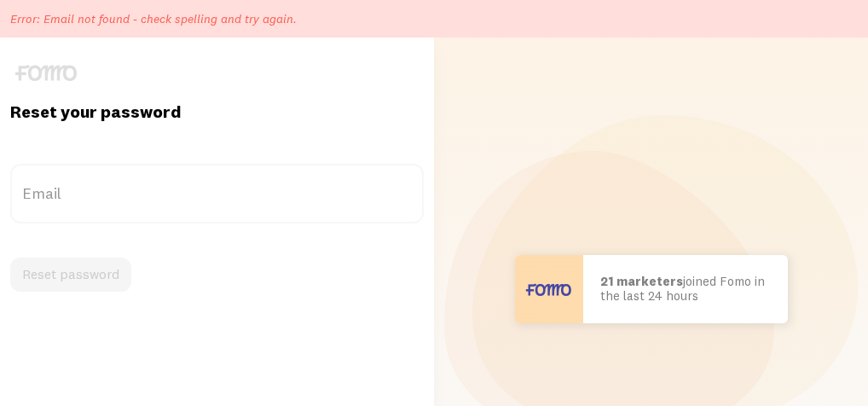  I want to click on p: joined Fomo in the last 24 hours, so click(685, 288).